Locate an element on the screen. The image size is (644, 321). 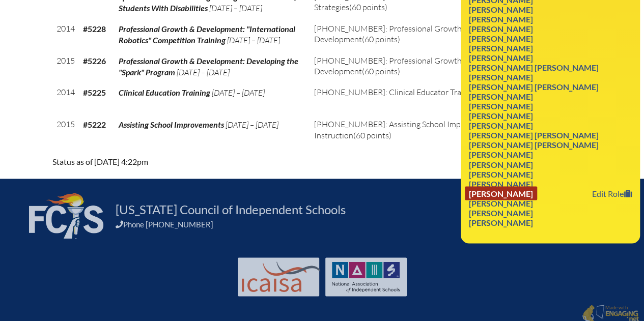
b: #5228 is located at coordinates (94, 28).